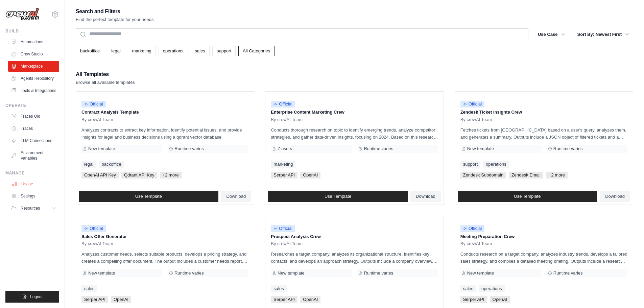  I want to click on button: Logout, so click(32, 297).